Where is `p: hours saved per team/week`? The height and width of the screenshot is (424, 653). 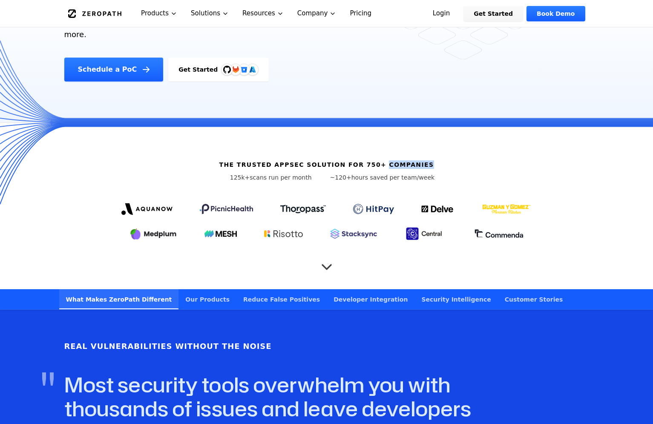
p: hours saved per team/week is located at coordinates (383, 177).